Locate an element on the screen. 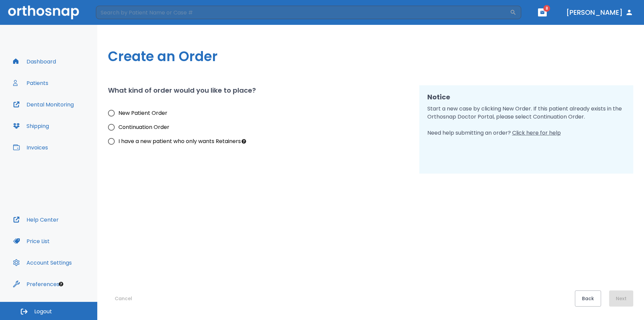  a: Account Settings is located at coordinates (42, 262).